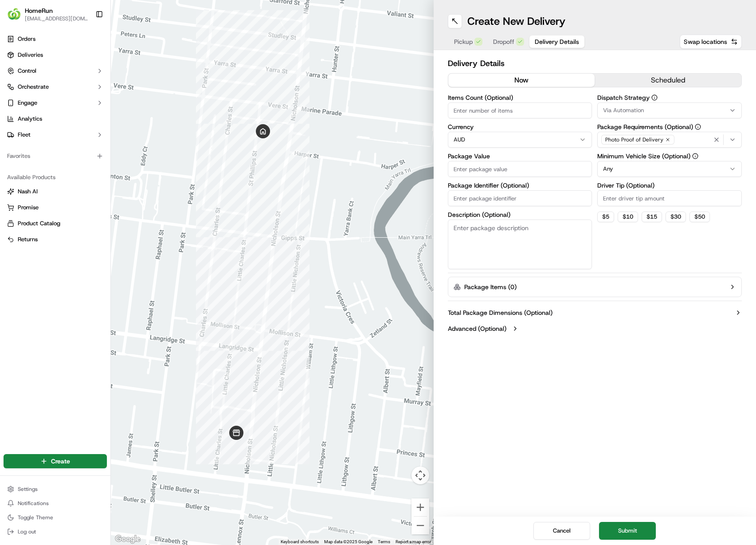 This screenshot has width=756, height=545. What do you see at coordinates (55, 223) in the screenshot?
I see `button: Product Catalog` at bounding box center [55, 223].